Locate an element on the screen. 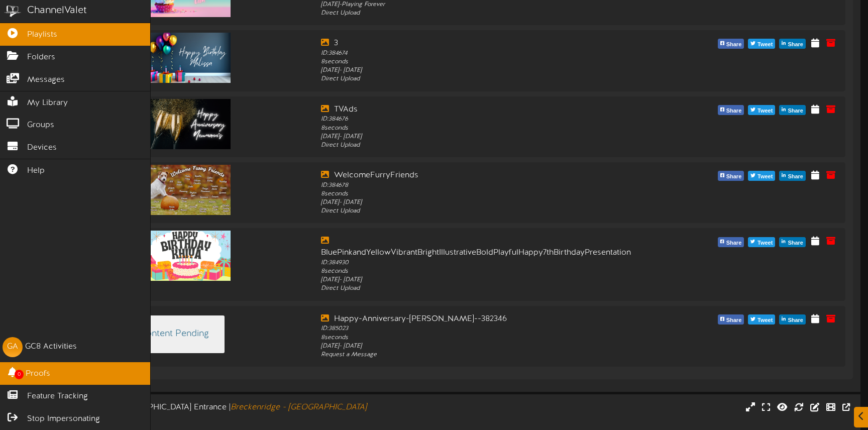  div: ChannelValet is located at coordinates (57, 11).